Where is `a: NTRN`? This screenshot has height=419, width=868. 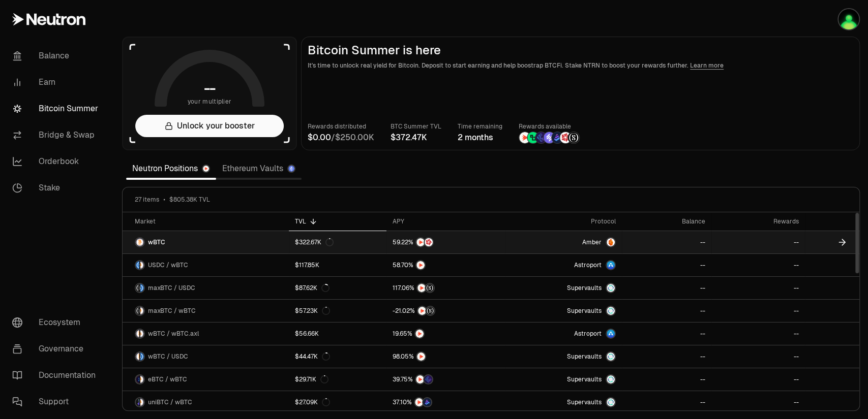
a: NTRN is located at coordinates (446, 334).